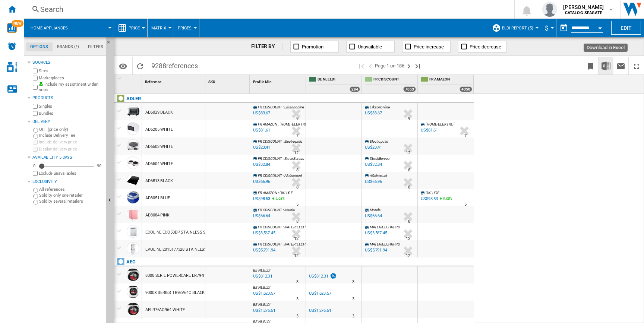 The height and width of the screenshot is (323, 644). I want to click on span: MATERIELCHRPRO, so click(385, 227).